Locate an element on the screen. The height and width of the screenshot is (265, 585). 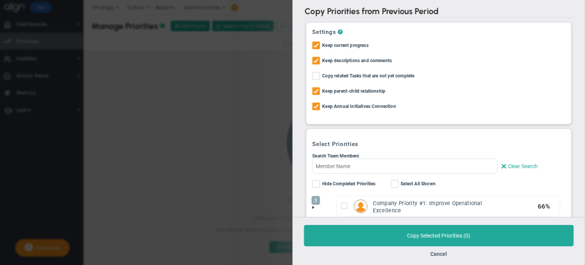
img: Tom Johnson is located at coordinates (361, 206).